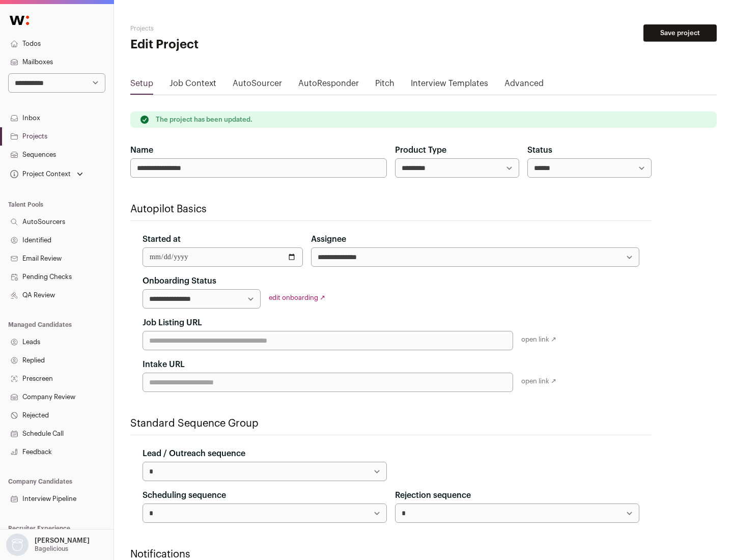 The width and height of the screenshot is (733, 560). I want to click on a: Pitch, so click(385, 85).